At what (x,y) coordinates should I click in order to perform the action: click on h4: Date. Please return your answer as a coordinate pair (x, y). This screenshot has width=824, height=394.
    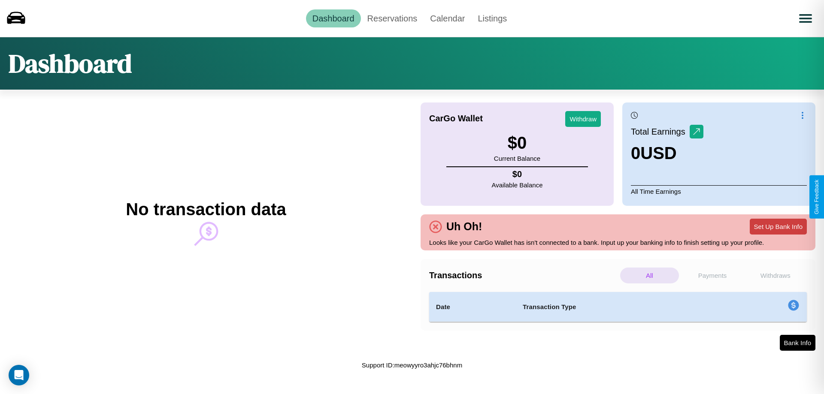
    Looking at the image, I should click on (473, 307).